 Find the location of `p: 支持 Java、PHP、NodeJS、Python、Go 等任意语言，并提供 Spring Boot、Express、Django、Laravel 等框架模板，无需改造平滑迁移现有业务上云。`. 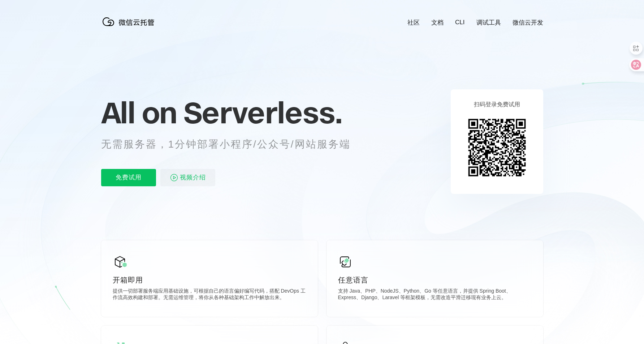

p: 支持 Java、PHP、NodeJS、Python、Go 等任意语言，并提供 Spring Boot、Express、Django、Laravel 等框架模板，无需改造平滑迁移现有业务上云。 is located at coordinates (435, 295).